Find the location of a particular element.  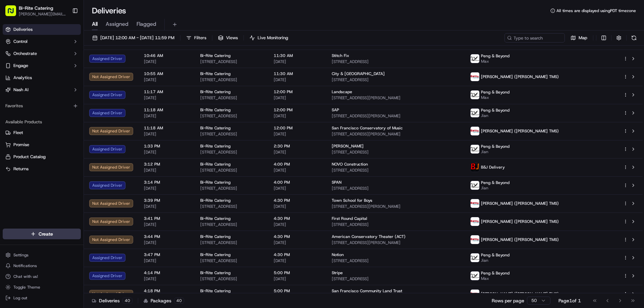

span: Notion is located at coordinates (338, 255).